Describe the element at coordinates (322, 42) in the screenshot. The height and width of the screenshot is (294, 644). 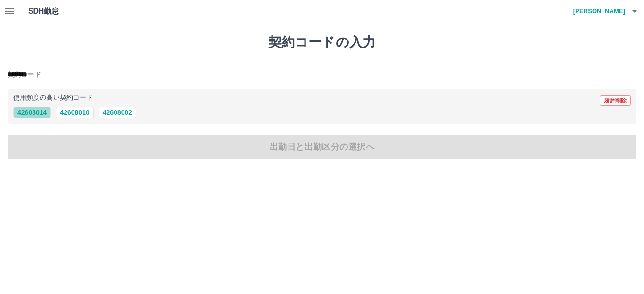
I see `h1: 契約コードの入力` at that location.